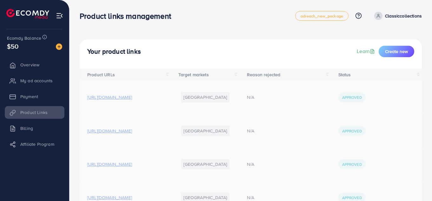 Image resolution: width=432 pixels, height=201 pixels. I want to click on span: adreach_new_package, so click(322, 16).